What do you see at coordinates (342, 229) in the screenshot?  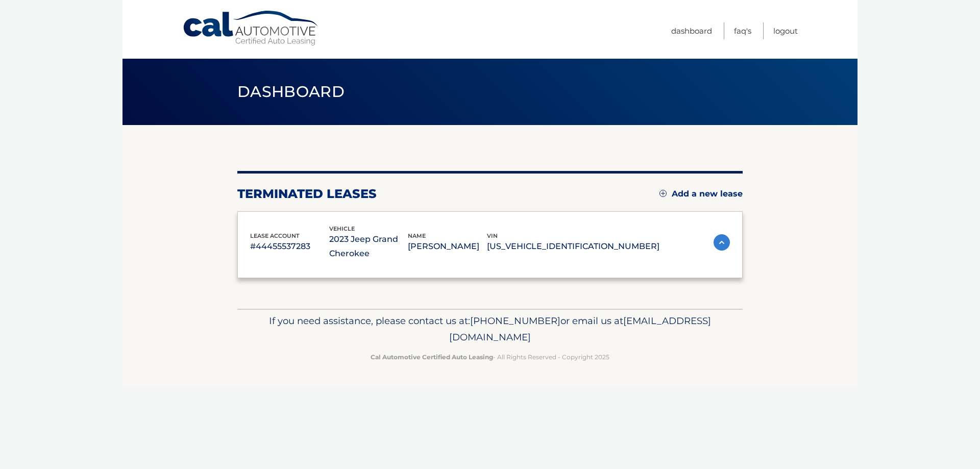 I see `span: vehicle` at bounding box center [342, 229].